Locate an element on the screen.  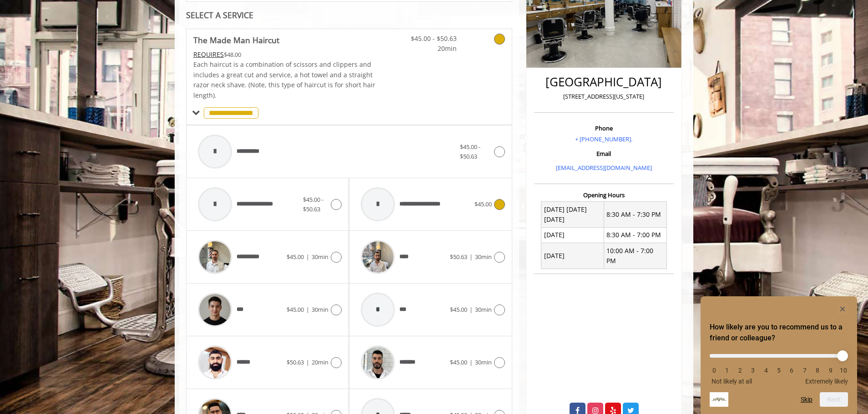
li: 7 is located at coordinates (804, 370).